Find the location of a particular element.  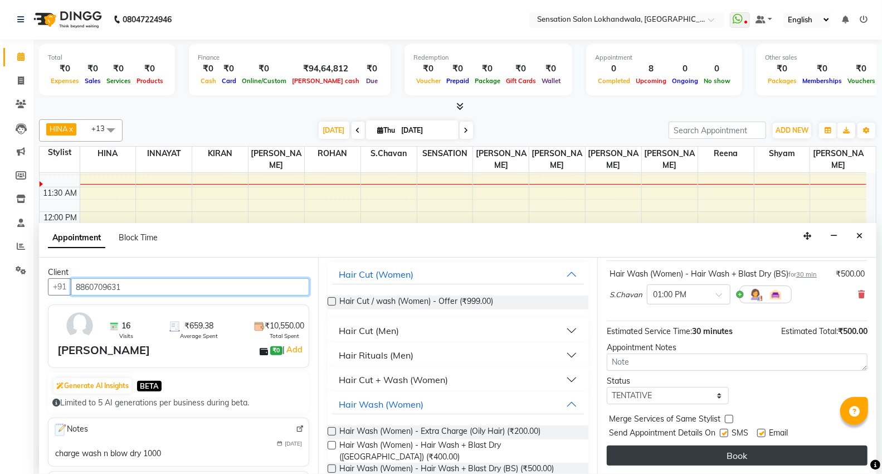

div: 8 is located at coordinates (651, 69).